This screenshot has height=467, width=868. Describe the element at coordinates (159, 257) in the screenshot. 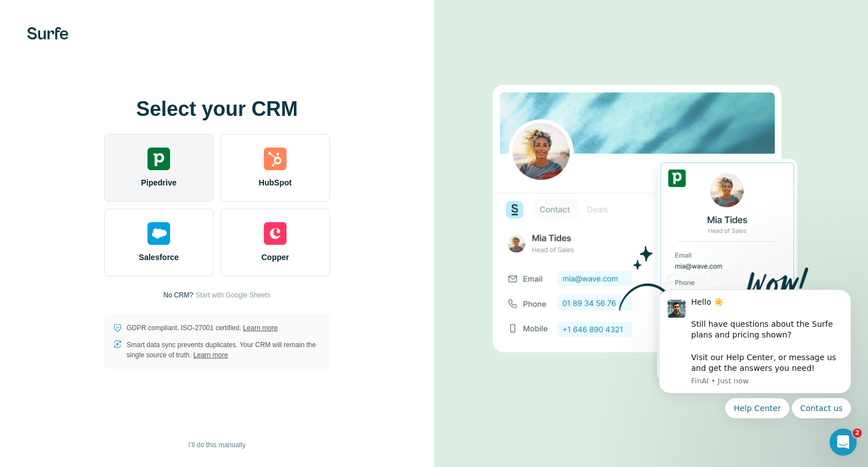

I see `span: Salesforce` at that location.